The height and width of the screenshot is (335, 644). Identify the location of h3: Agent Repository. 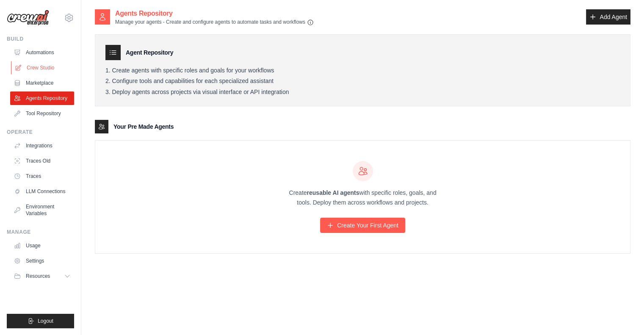
(149, 53).